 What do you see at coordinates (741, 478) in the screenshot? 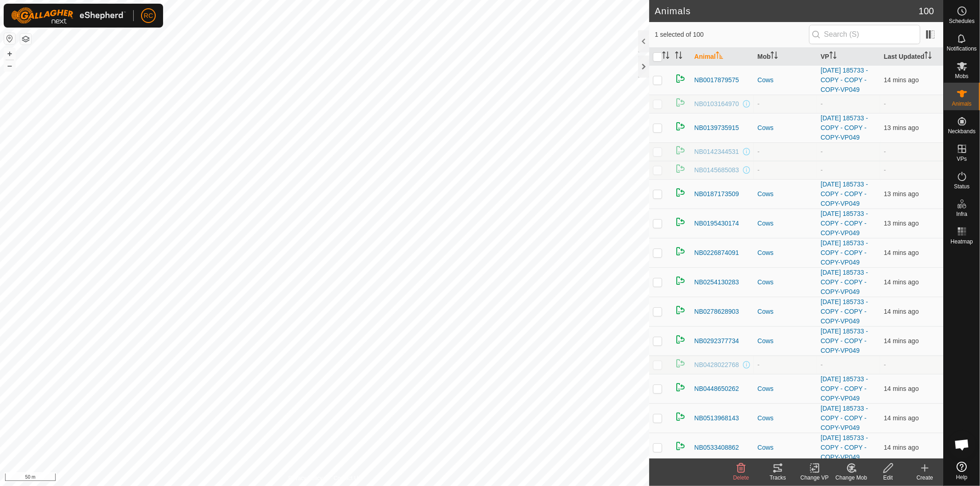
I see `span: Delete` at bounding box center [741, 478].